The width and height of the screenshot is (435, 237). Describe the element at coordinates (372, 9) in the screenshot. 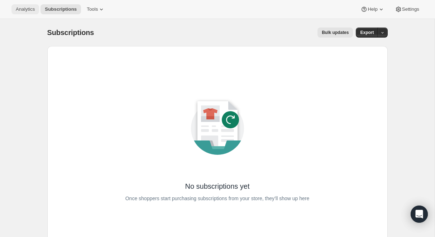

I see `button: Help` at that location.